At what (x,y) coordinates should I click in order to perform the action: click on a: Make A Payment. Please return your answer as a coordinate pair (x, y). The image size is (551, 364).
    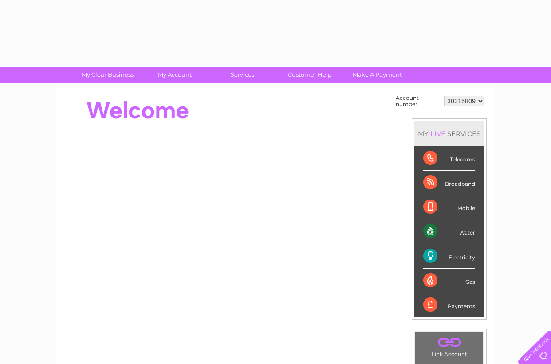
    Looking at the image, I should click on (377, 75).